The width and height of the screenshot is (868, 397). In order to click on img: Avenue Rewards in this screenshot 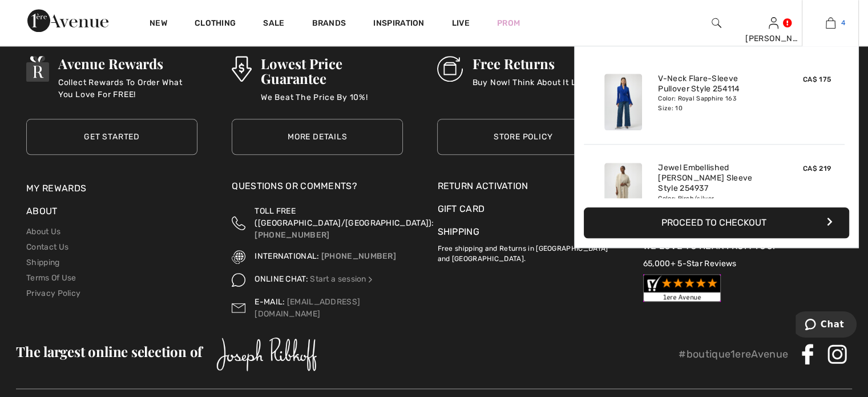, I will do `click(37, 68)`.